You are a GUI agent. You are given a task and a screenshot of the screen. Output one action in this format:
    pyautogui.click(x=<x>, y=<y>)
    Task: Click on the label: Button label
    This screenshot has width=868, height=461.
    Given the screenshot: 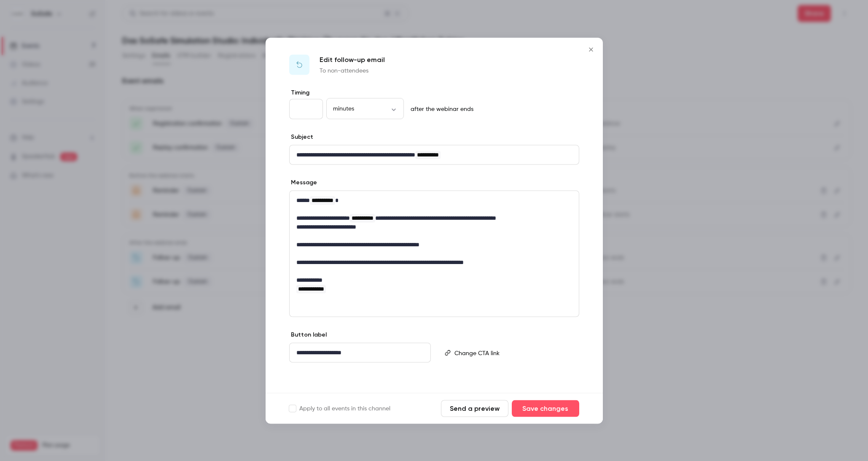 What is the action you would take?
    pyautogui.click(x=308, y=335)
    